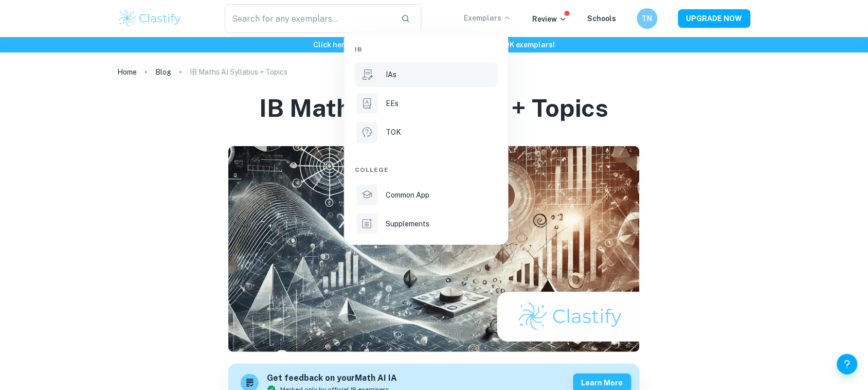 Image resolution: width=868 pixels, height=390 pixels. I want to click on a: Common App, so click(426, 195).